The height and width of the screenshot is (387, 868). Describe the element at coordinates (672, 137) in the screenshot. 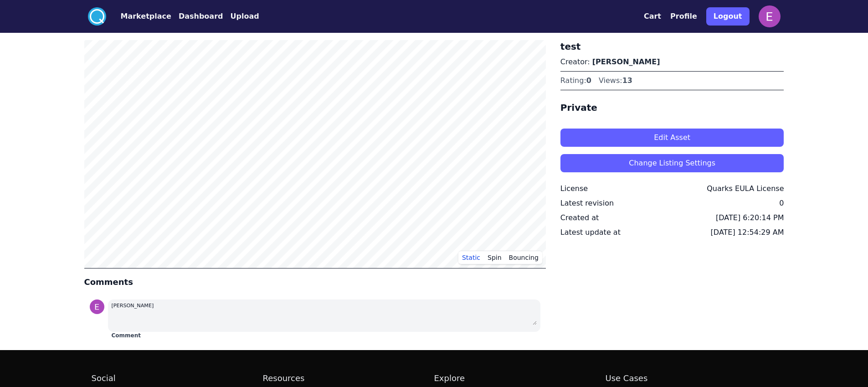

I see `button: Edit Asset` at that location.